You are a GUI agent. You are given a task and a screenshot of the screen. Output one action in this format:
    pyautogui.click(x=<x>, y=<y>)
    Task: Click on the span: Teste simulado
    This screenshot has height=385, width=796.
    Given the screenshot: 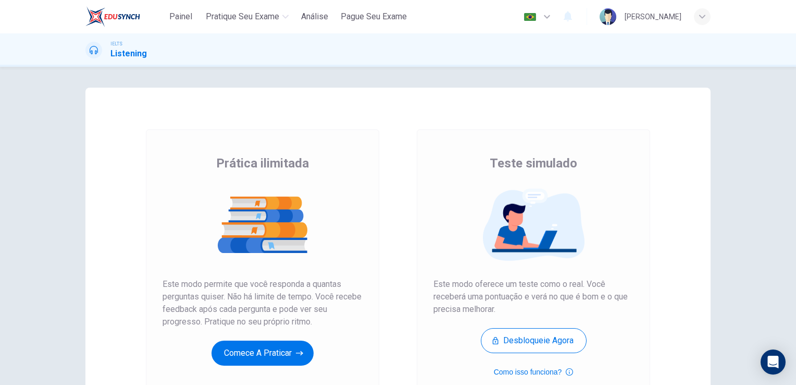 What is the action you would take?
    pyautogui.click(x=534, y=163)
    